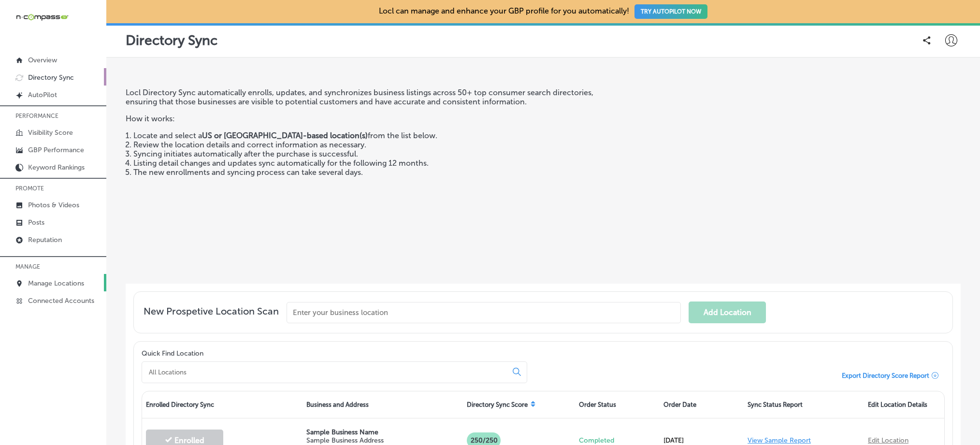 The height and width of the screenshot is (445, 980). Describe the element at coordinates (36, 222) in the screenshot. I see `p: Posts` at that location.